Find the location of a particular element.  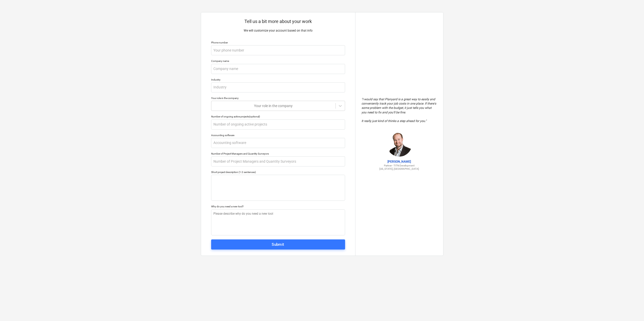

input: Industry is located at coordinates (278, 87).